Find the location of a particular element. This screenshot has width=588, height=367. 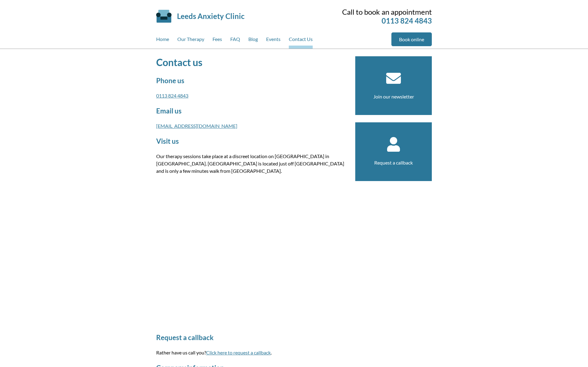

a: Request a callback is located at coordinates (393, 162).